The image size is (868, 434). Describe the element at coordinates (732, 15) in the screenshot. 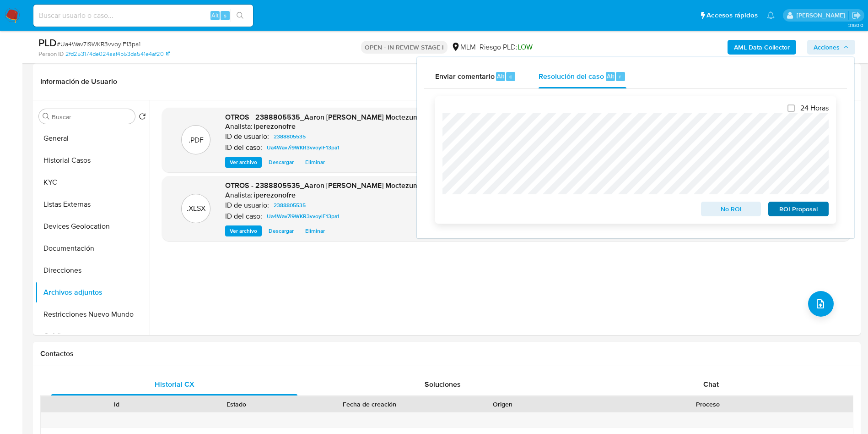

I see `span: Accesos rápidos` at that location.